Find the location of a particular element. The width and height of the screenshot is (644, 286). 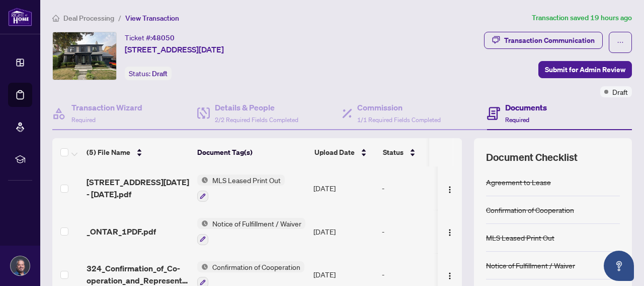

button: Status IconNotice of Fulfillment / Waiver is located at coordinates (251, 231).